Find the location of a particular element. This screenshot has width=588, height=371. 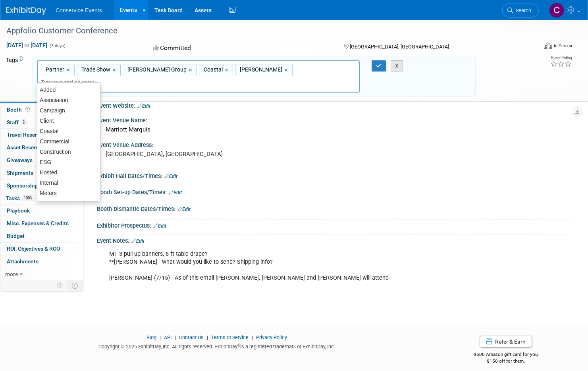

div: Coastal is located at coordinates (69, 131).